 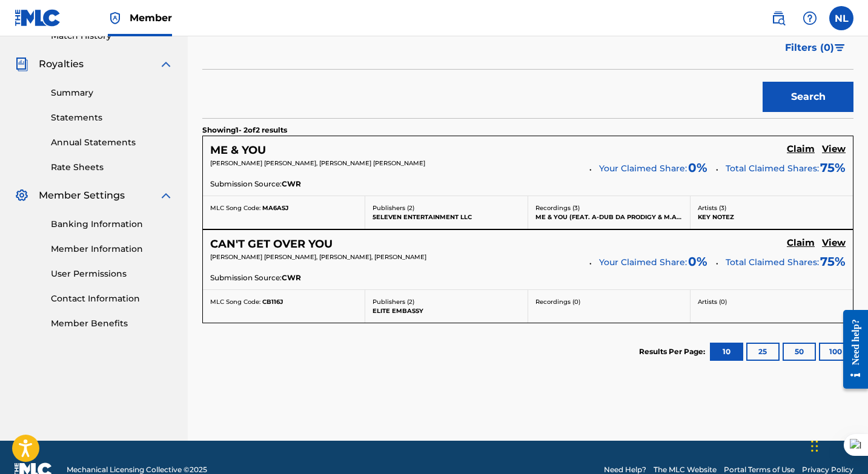 I want to click on p: Artists ( 0 ), so click(x=771, y=302).